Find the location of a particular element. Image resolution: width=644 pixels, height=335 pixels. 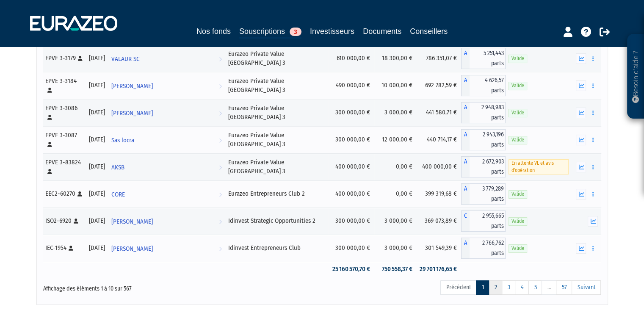

td: 441 580,71 € is located at coordinates (439, 113).